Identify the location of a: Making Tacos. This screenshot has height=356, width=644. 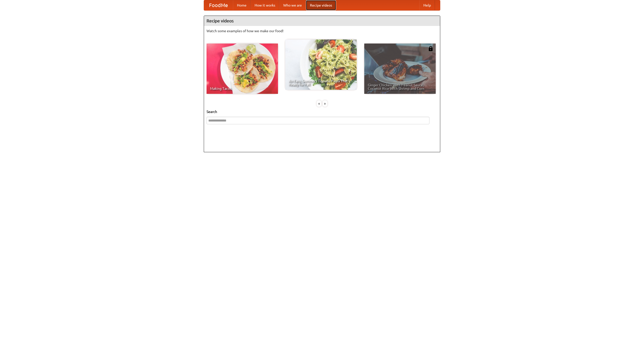
(243, 69).